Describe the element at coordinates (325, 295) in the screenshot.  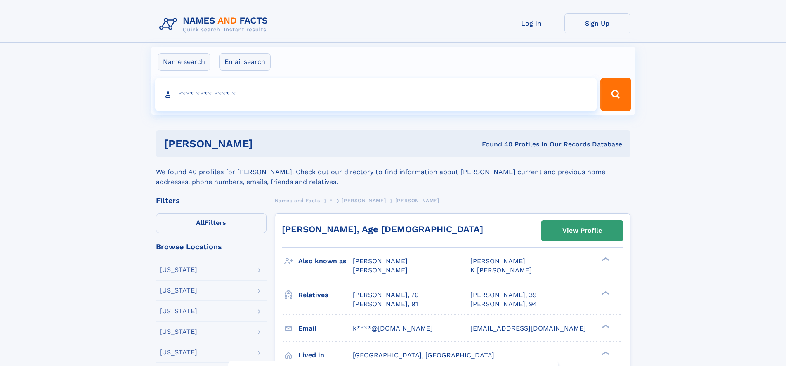
I see `h3: Relatives` at that location.